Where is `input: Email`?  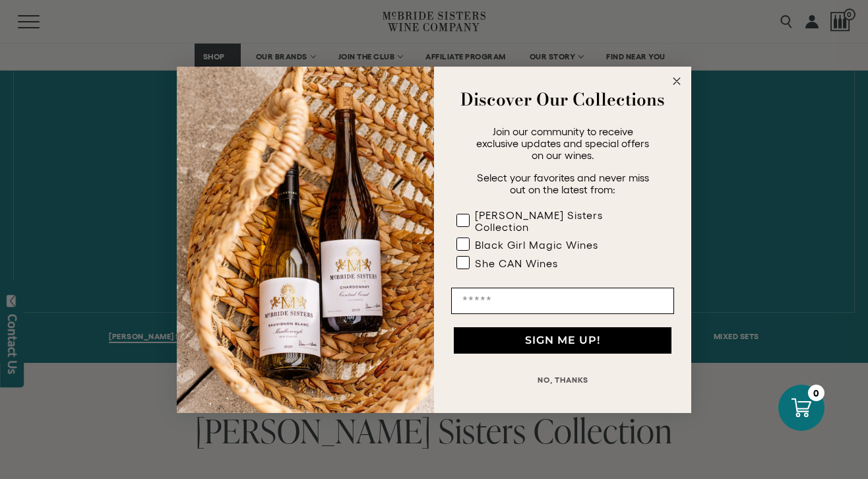
input: Email is located at coordinates (563, 301).